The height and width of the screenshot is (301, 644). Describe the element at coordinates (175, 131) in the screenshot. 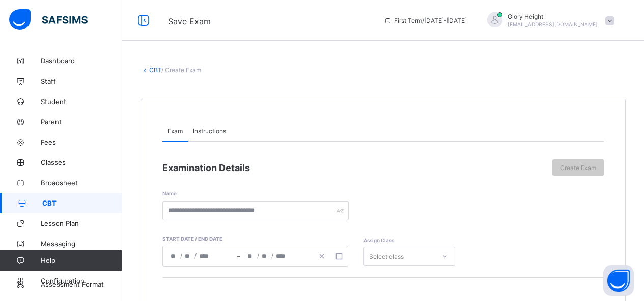

I see `span: Exam` at that location.